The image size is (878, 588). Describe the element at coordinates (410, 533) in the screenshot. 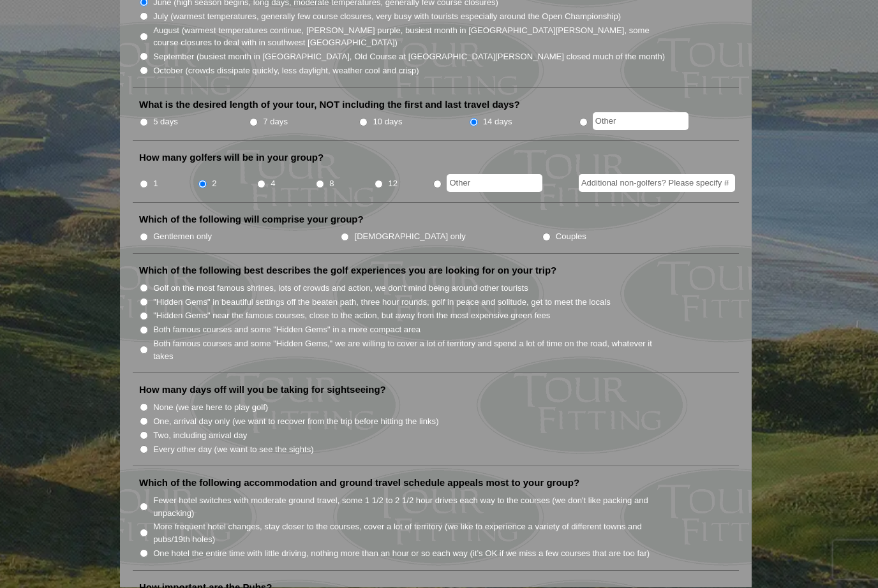

I see `label: More frequent hotel changes, stay closer to the courses, cover a lot of territory (we like to exp...` at that location.